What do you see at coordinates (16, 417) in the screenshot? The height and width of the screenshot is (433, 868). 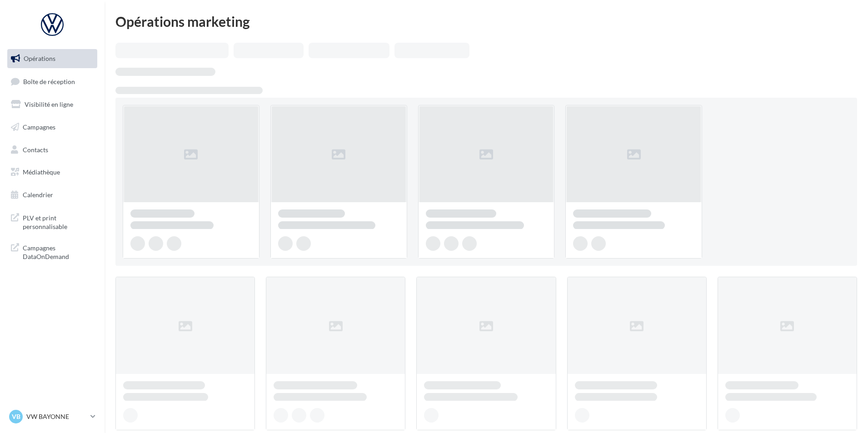 I see `span: VB` at bounding box center [16, 417].